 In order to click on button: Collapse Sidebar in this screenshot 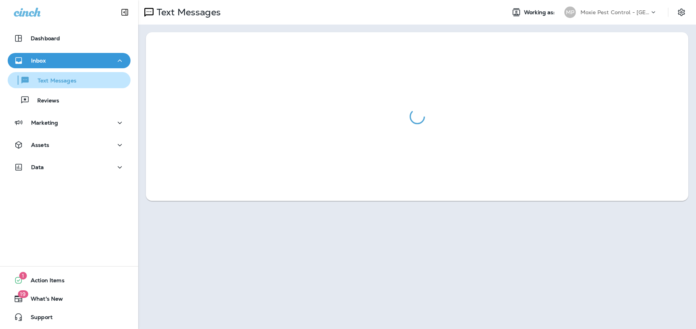, I will do `click(125, 12)`.